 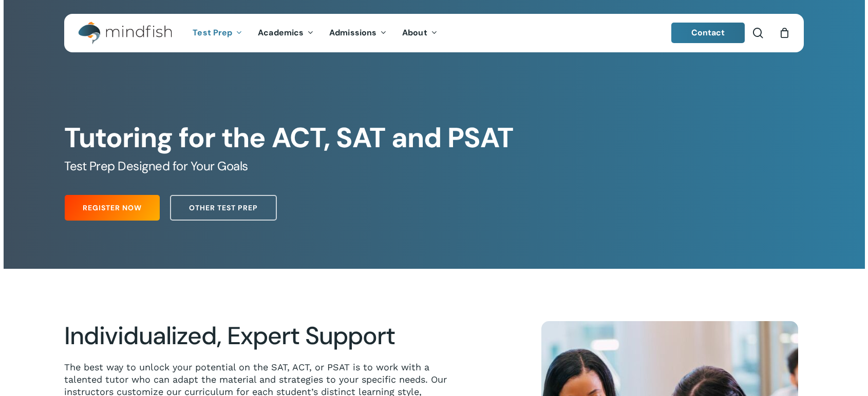 I want to click on a: Test Prep, so click(x=217, y=33).